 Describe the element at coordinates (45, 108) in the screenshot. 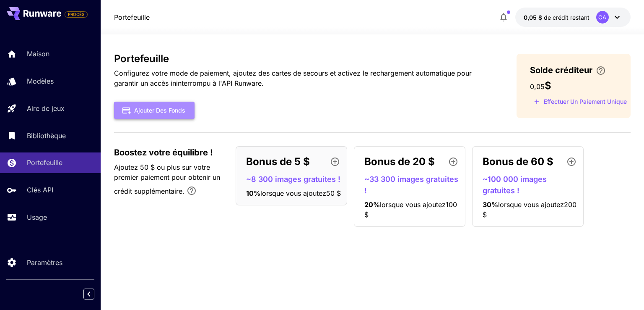

I see `font: Aire de jeux` at that location.